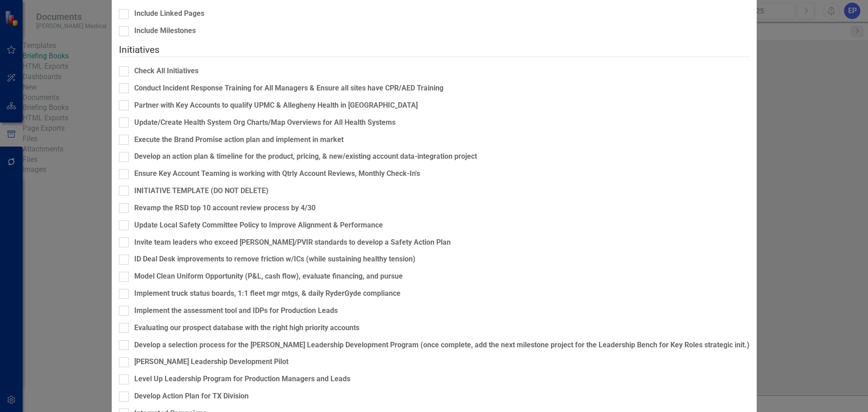 The height and width of the screenshot is (412, 868). I want to click on div: ID Deal Desk improvements to remove friction w/ICs (while sustaining healthy tension), so click(275, 259).